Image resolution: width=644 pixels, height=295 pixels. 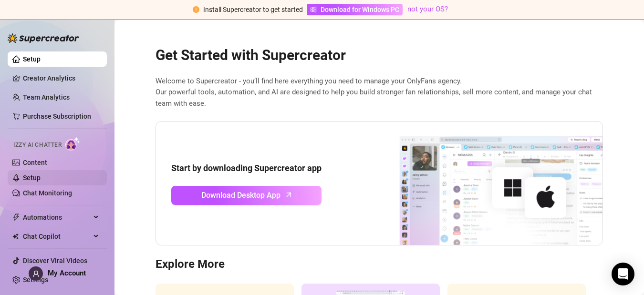 What do you see at coordinates (16, 236) in the screenshot?
I see `img: Chat Copilot` at bounding box center [16, 236].